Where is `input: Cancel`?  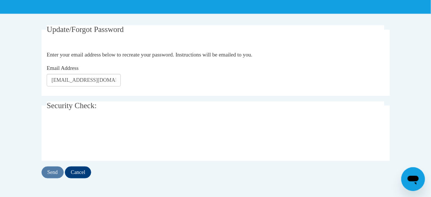
input: Cancel is located at coordinates (78, 172).